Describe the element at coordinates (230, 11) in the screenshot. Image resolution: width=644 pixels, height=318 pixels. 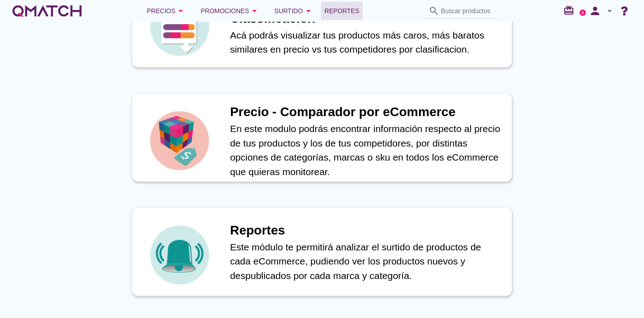
I see `button: Promociones` at that location.